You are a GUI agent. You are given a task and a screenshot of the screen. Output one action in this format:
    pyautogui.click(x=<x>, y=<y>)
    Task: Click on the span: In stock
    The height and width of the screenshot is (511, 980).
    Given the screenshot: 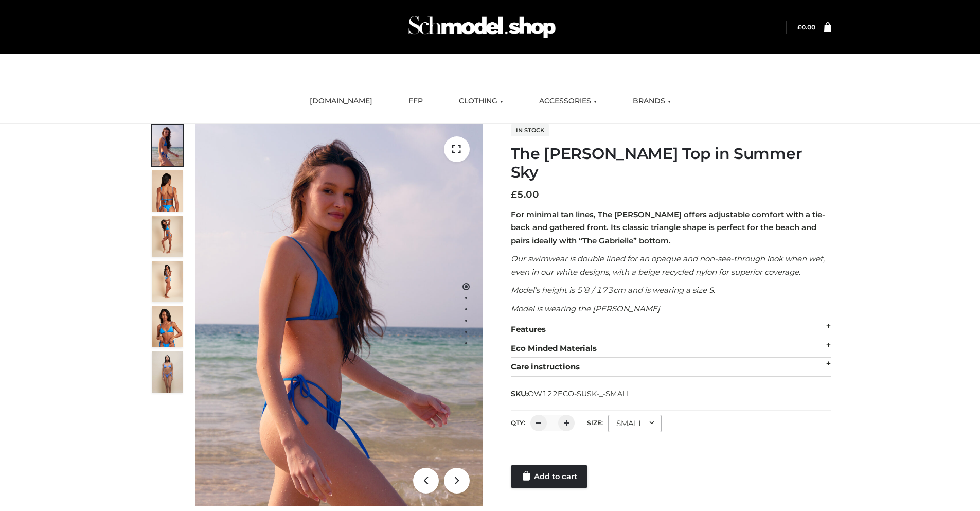 What is the action you would take?
    pyautogui.click(x=530, y=130)
    